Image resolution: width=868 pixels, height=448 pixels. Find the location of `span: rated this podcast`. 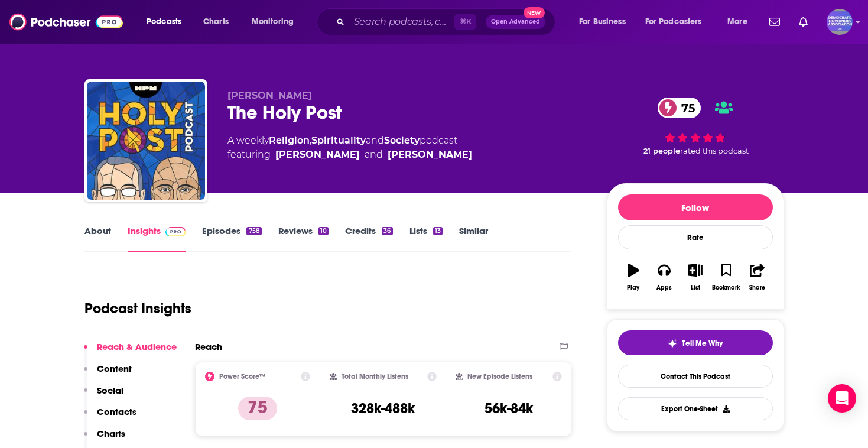

span: rated this podcast is located at coordinates (714, 151).